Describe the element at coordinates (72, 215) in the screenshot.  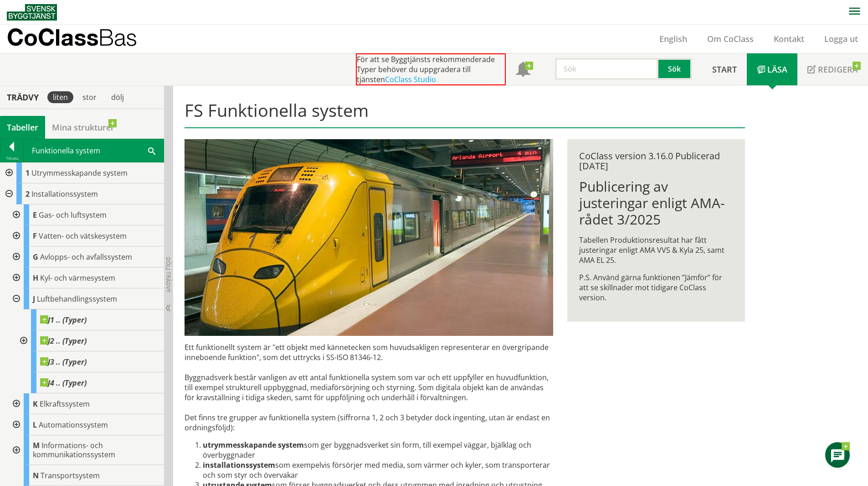
I see `span: Gas- och luftsystem` at that location.